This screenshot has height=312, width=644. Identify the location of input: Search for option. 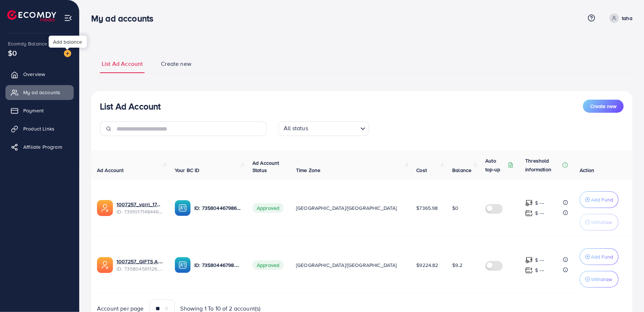
(334, 129).